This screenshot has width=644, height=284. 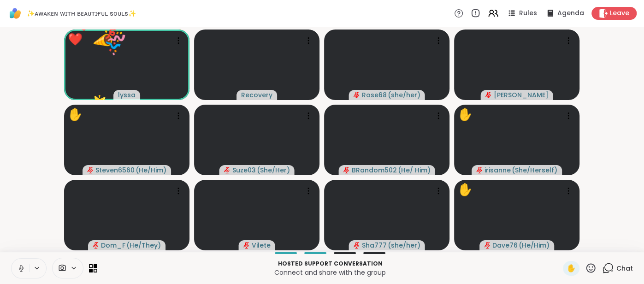 What do you see at coordinates (114, 170) in the screenshot?
I see `span: Steven6560` at bounding box center [114, 170].